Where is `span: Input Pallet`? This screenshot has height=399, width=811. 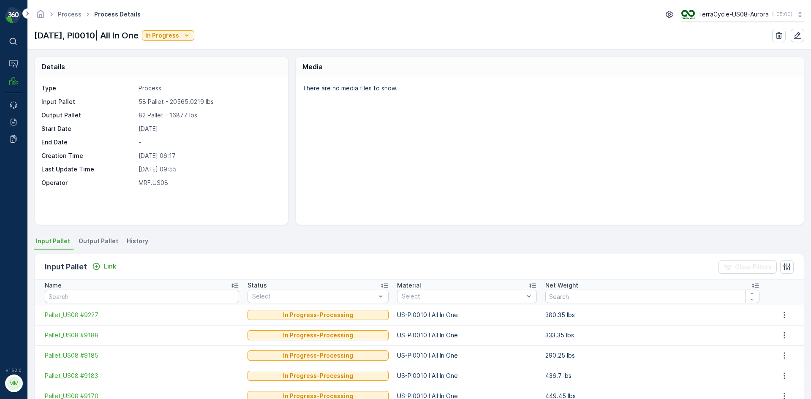
span: Input Pallet is located at coordinates (53, 241).